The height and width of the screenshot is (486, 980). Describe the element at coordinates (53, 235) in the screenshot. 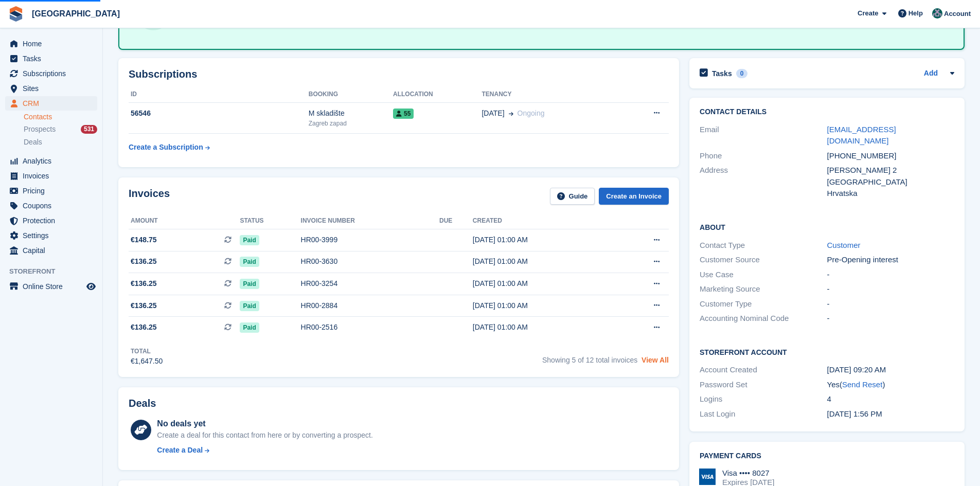

I see `span: Settings` at that location.